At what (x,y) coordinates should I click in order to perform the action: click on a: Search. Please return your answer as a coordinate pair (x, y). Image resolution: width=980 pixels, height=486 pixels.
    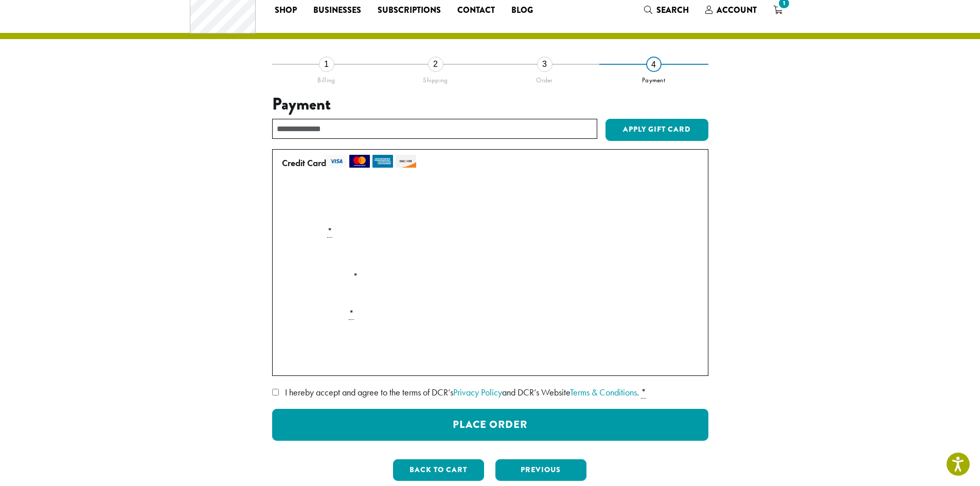
    Looking at the image, I should click on (666, 9).